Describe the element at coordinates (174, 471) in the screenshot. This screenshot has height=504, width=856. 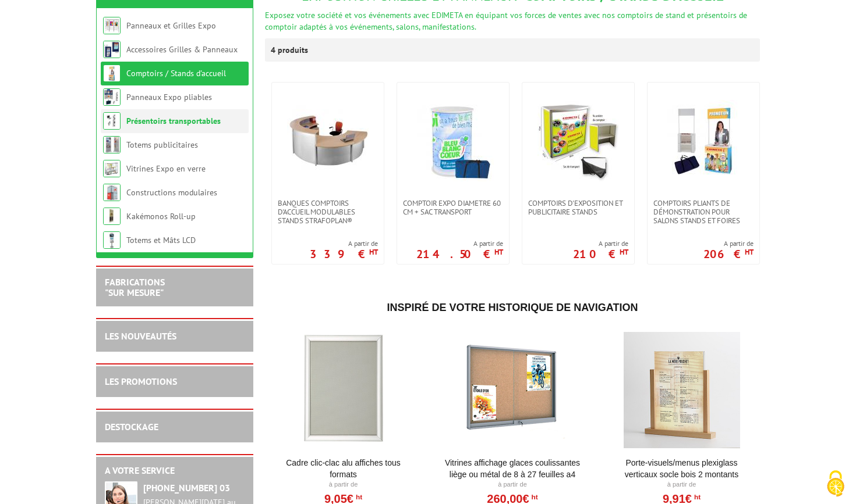
I see `h2: A votre service` at that location.